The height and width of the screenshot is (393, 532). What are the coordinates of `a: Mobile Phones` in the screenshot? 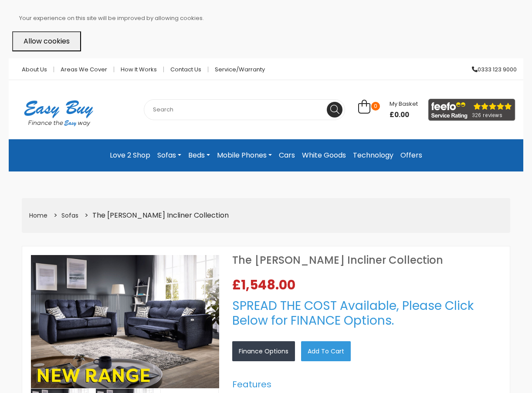 It's located at (245, 156).